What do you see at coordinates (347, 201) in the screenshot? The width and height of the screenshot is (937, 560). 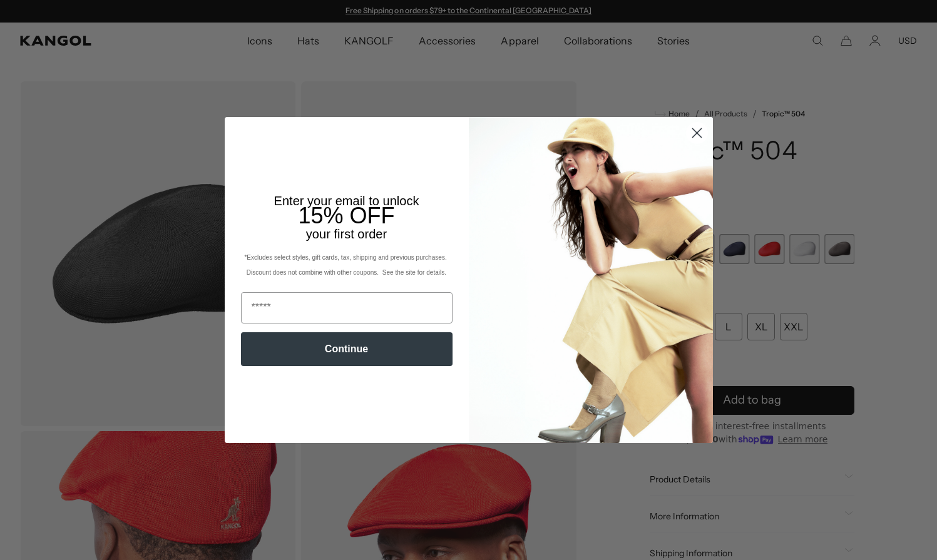 I see `span: Enter your email to unlock` at bounding box center [347, 201].